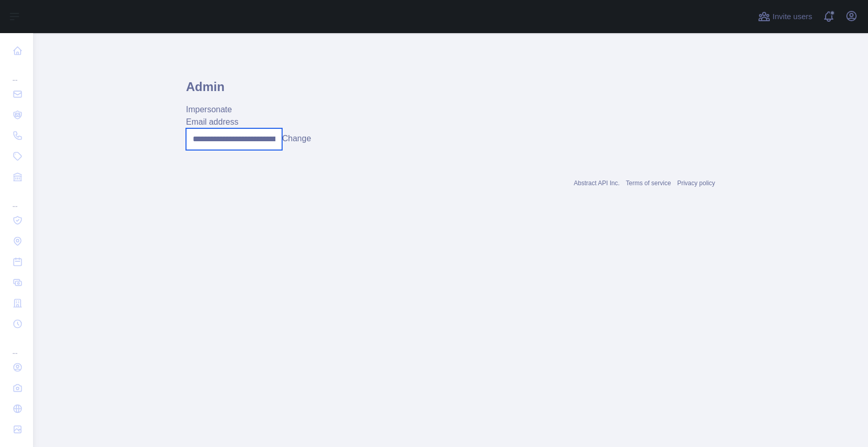 The width and height of the screenshot is (868, 447). Describe the element at coordinates (648, 183) in the screenshot. I see `a: Terms of service` at that location.